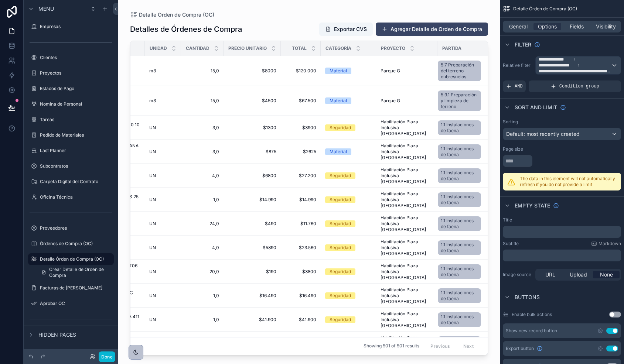  I want to click on label: Estados de Pago, so click(76, 88).